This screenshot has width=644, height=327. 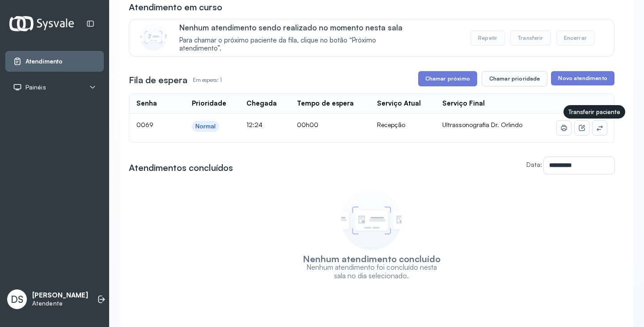 What do you see at coordinates (399, 103) in the screenshot?
I see `div: Serviço Atual` at bounding box center [399, 103].